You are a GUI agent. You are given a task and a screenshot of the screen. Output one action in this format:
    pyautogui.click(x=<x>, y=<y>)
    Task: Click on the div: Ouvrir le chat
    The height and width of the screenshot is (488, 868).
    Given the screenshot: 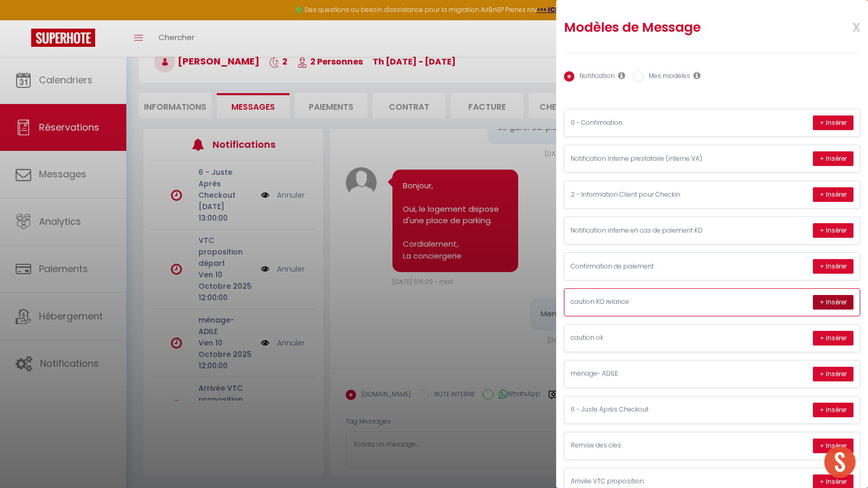 What is the action you would take?
    pyautogui.click(x=840, y=462)
    